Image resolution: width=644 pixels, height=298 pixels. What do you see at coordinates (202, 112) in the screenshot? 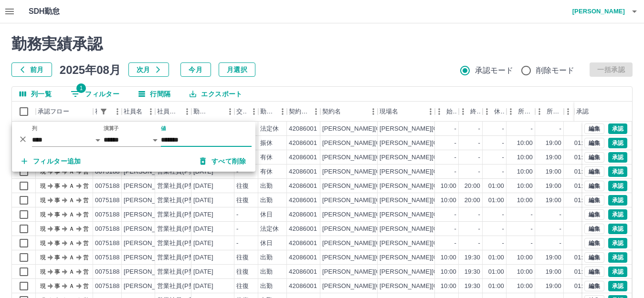
I see `div: 勤務日` at bounding box center [202, 112].